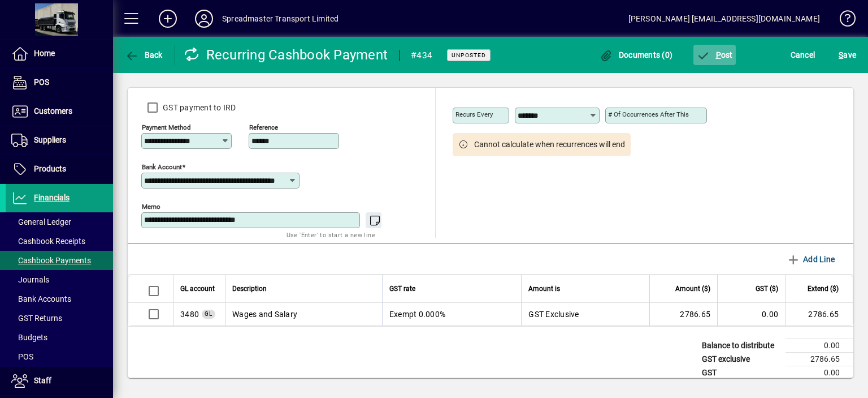  I want to click on mat-hint: Use 'Enter' to start a new line, so click(331, 234).